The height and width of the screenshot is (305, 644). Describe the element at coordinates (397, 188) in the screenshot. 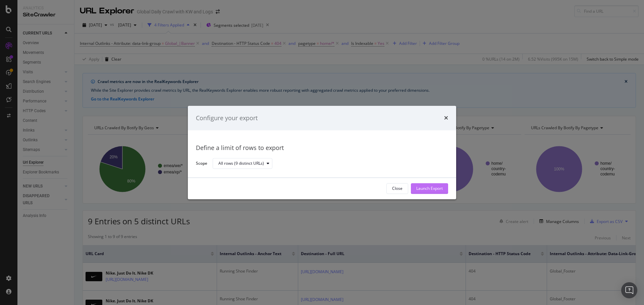

I see `button: Close` at that location.